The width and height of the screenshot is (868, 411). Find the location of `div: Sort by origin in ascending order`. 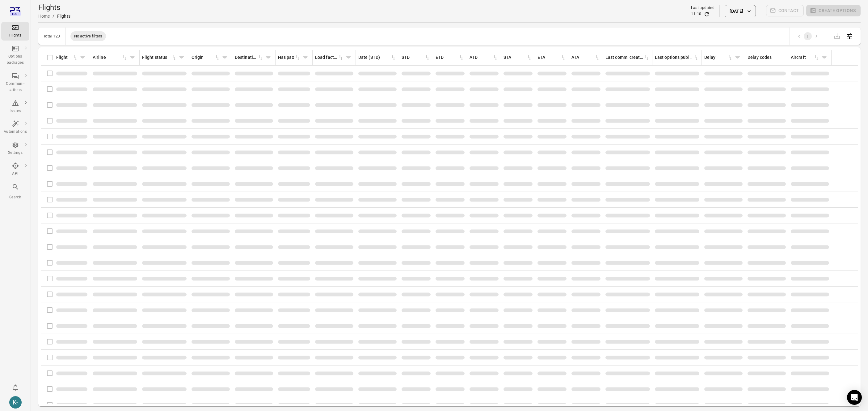

div: Sort by origin in ascending order is located at coordinates (206, 58).